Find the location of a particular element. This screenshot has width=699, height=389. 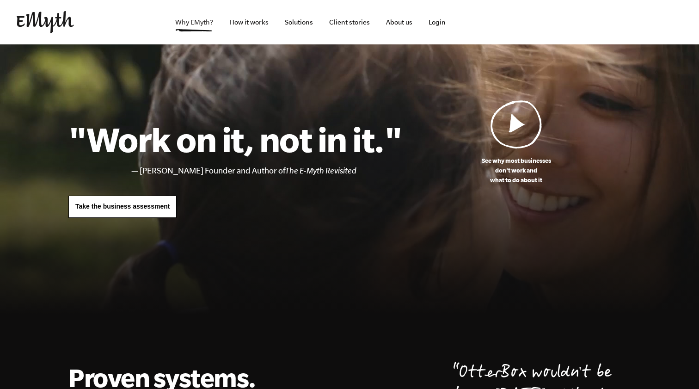

img: Play Video is located at coordinates (516, 124).